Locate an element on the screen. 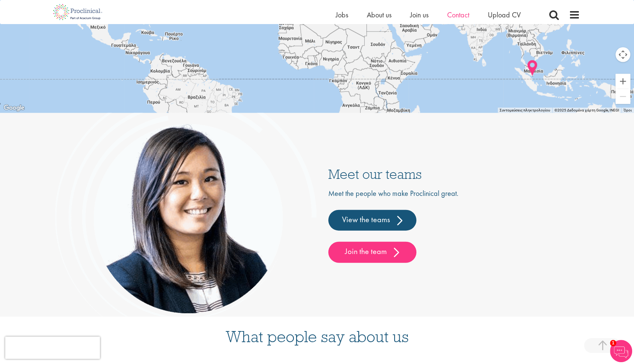  span: About us is located at coordinates (379, 15).